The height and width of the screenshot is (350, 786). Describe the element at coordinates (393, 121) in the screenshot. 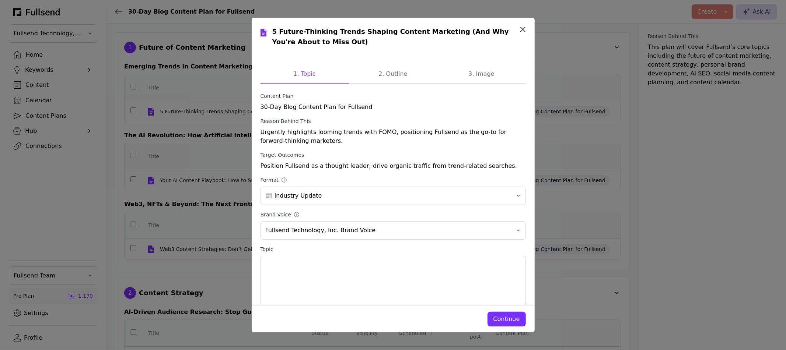

I see `label: Reason Behind This` at that location.